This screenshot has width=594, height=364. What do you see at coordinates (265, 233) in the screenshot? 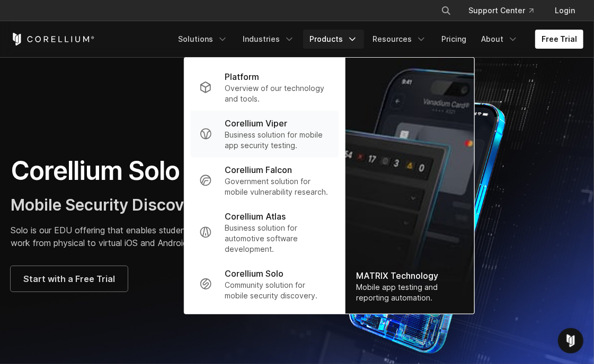
I see `a: Corellium Atlas Business solution for automotive software development.` at bounding box center [265, 233].